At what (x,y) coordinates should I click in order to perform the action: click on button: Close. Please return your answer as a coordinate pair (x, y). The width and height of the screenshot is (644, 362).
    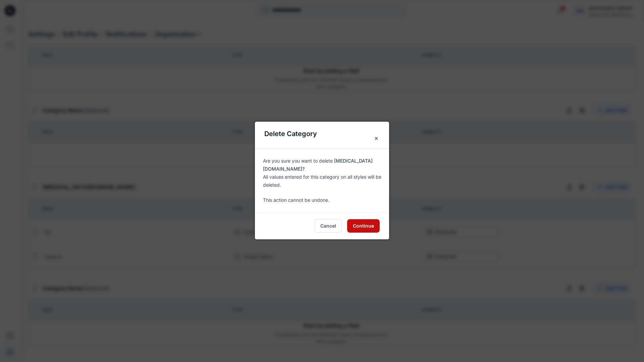
    Looking at the image, I should click on (376, 138).